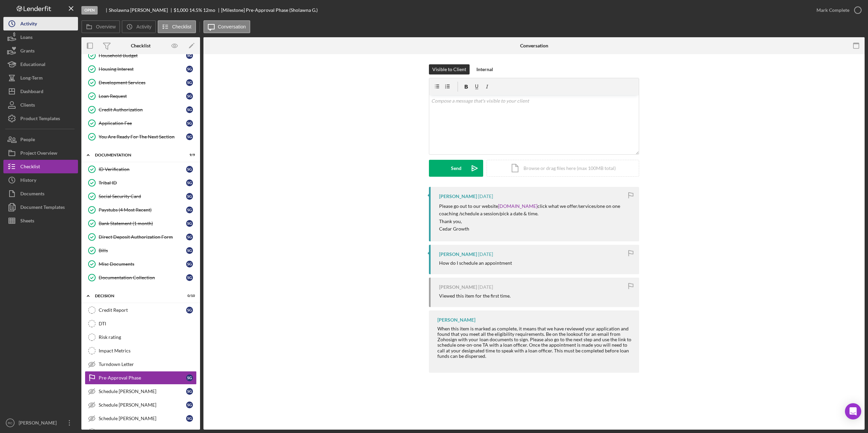 Image resolution: width=868 pixels, height=433 pixels. I want to click on a: Misc DocumentsSG, so click(141, 264).